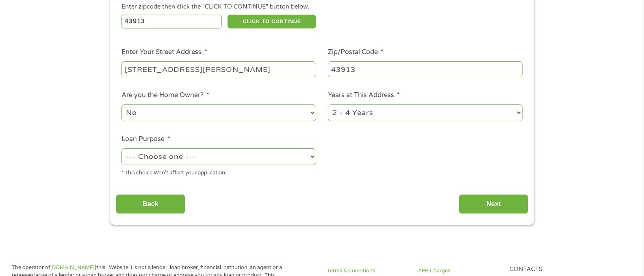 This screenshot has height=276, width=644. What do you see at coordinates (459, 271) in the screenshot?
I see `a: APR Charges` at bounding box center [459, 271].